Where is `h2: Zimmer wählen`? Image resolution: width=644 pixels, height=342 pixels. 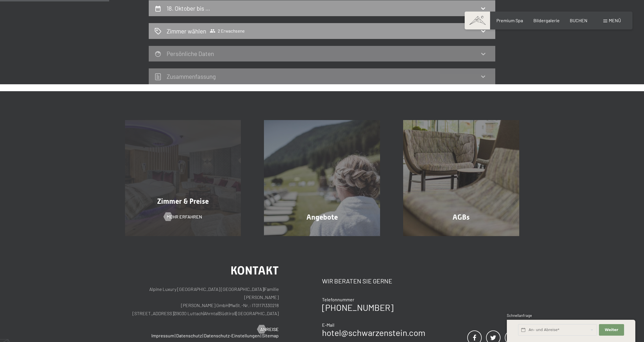
h2: Zimmer wählen is located at coordinates (186, 31).